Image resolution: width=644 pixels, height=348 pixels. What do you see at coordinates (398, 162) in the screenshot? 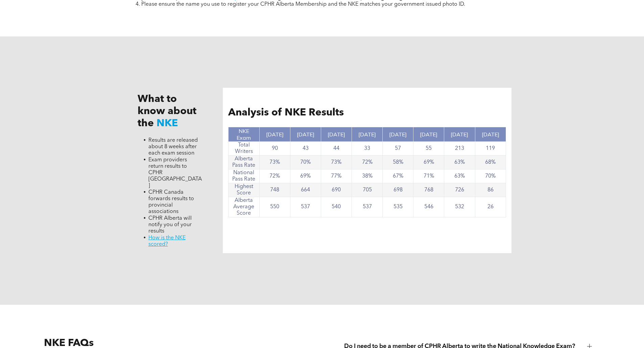
I see `td: 58%` at bounding box center [398, 162].